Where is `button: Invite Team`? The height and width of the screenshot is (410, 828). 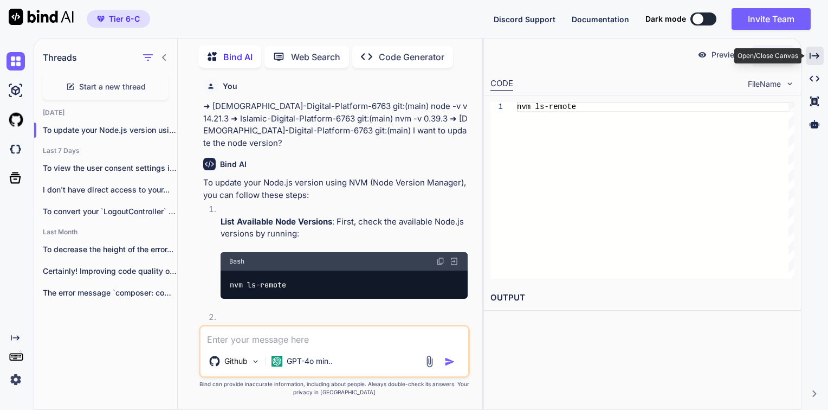 button: Invite Team is located at coordinates (771, 19).